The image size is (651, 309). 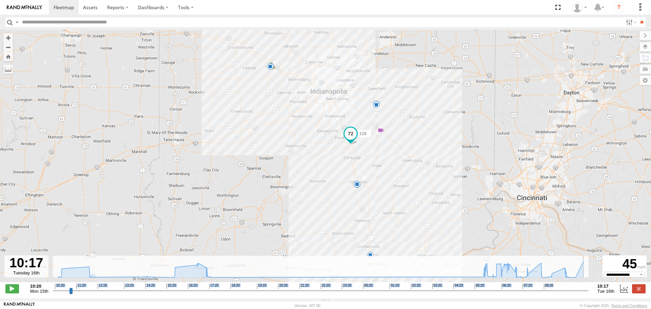 I want to click on span: 03:20, so click(x=437, y=286).